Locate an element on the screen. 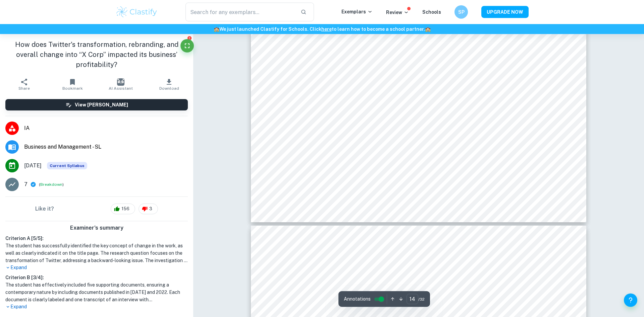 Image resolution: width=644 pixels, height=317 pixels. button: Bookmark is located at coordinates (72, 84).